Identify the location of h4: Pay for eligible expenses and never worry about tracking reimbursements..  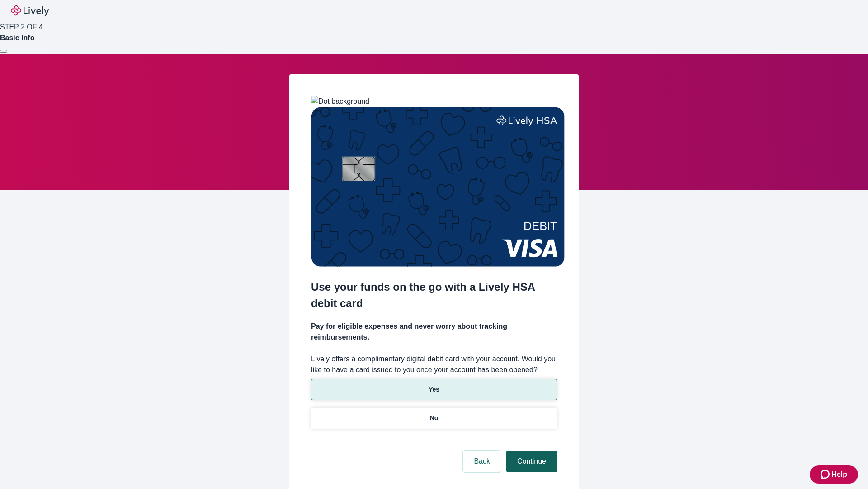
(434, 331).